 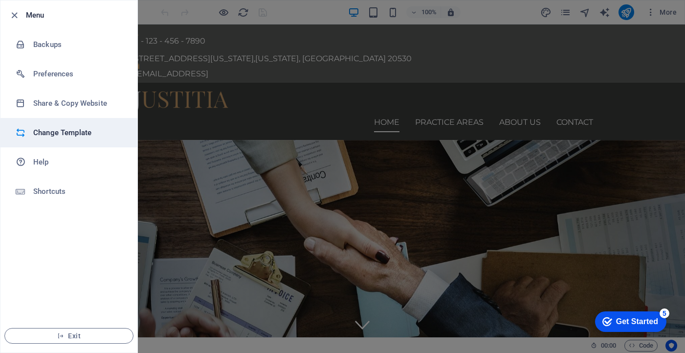 What do you see at coordinates (78, 133) in the screenshot?
I see `h6: Change Template` at bounding box center [78, 133].